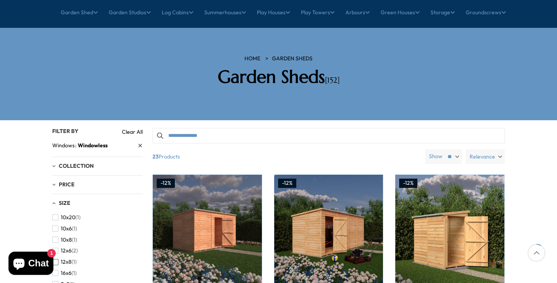  What do you see at coordinates (485, 157) in the screenshot?
I see `label: Relevance` at bounding box center [485, 157].